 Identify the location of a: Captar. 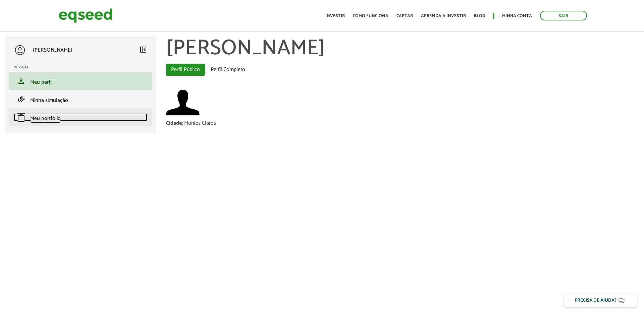
(405, 16).